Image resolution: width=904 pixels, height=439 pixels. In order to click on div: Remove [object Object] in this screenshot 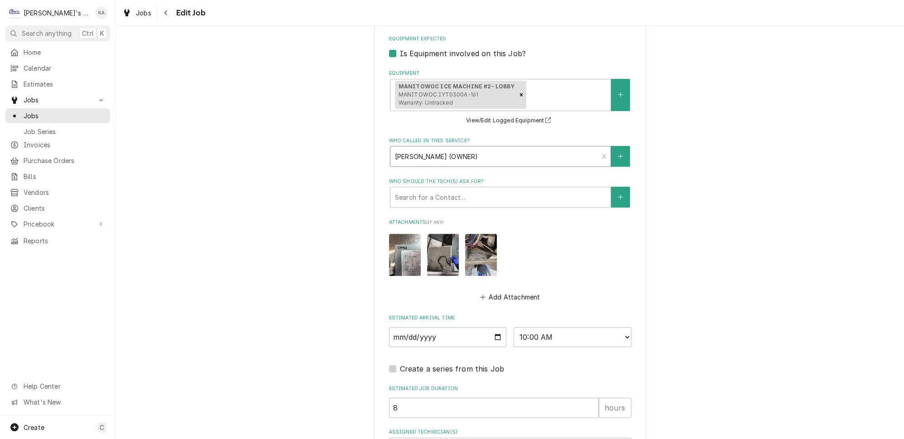, I will do `click(521, 95)`.